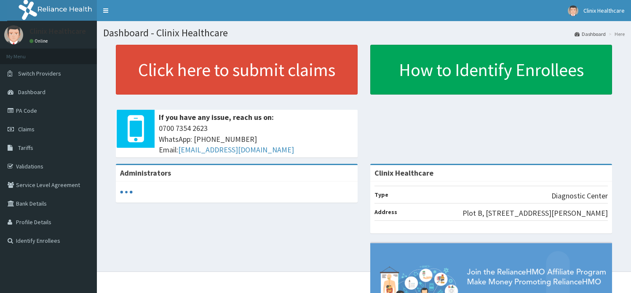 This screenshot has height=293, width=631. Describe the element at coordinates (616, 34) in the screenshot. I see `li: Here` at that location.